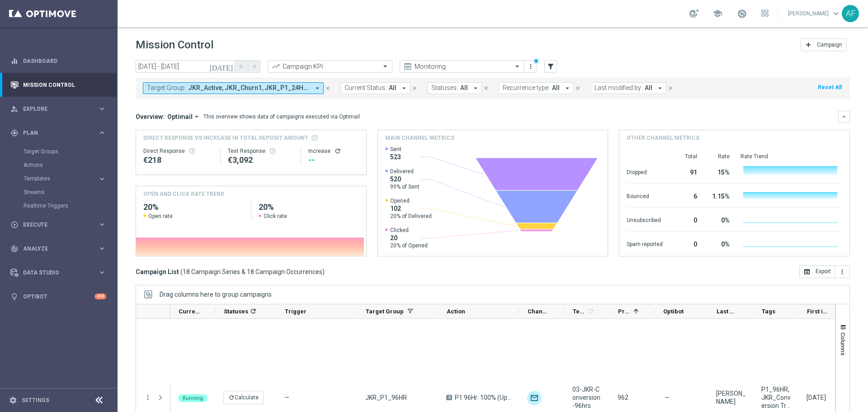 Image resolution: width=868 pixels, height=412 pixels. I want to click on button: open_in_browser Export, so click(817, 272).